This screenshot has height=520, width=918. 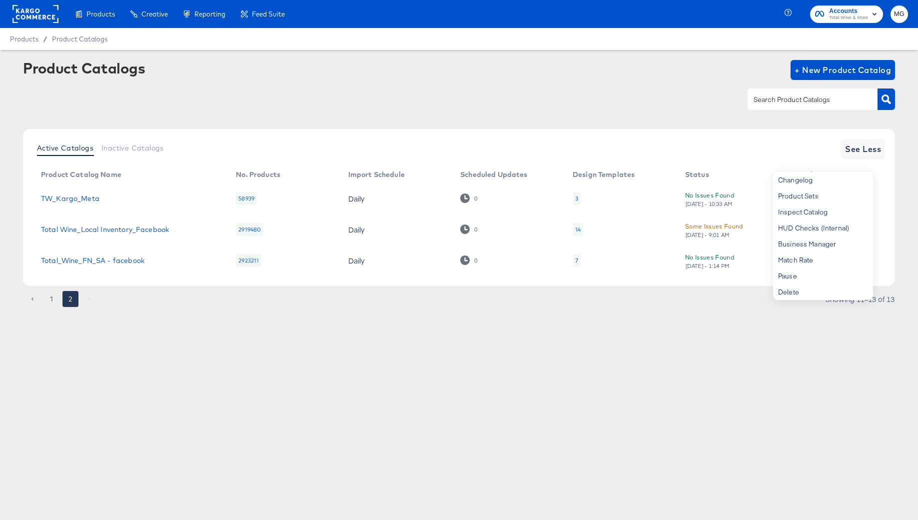 What do you see at coordinates (848, 11) in the screenshot?
I see `span: Accounts` at bounding box center [848, 11].